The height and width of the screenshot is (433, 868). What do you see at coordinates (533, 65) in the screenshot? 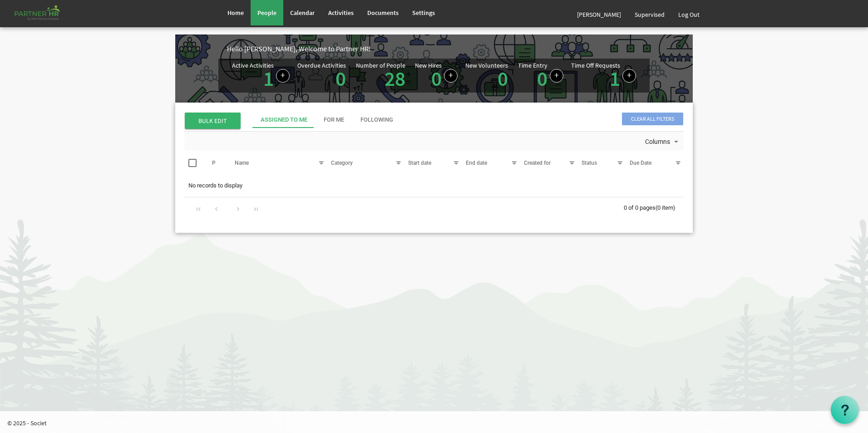
I see `div: Time Entry` at bounding box center [533, 65].